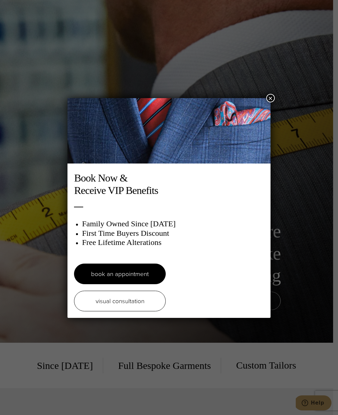 The width and height of the screenshot is (338, 415). What do you see at coordinates (270, 98) in the screenshot?
I see `button: Close` at bounding box center [270, 98].